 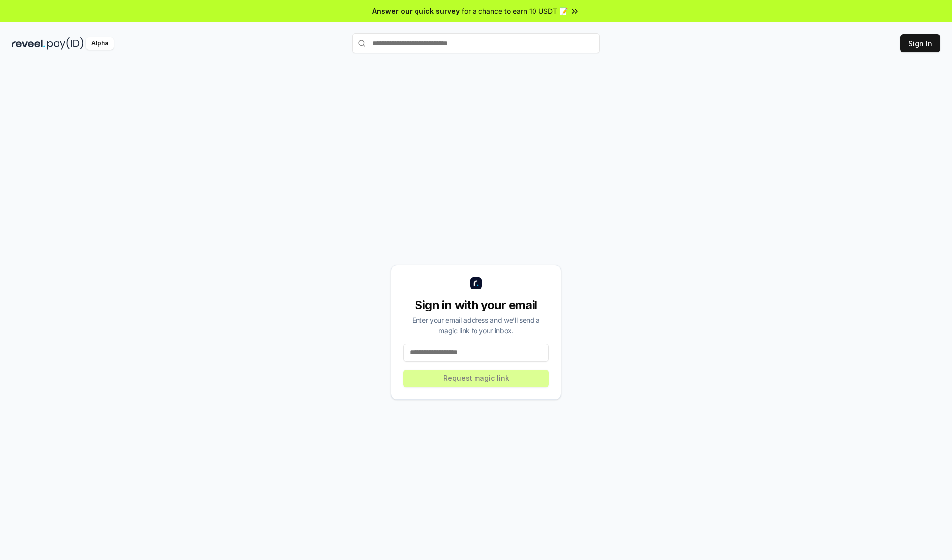 I want to click on div: Alpha, so click(x=100, y=44).